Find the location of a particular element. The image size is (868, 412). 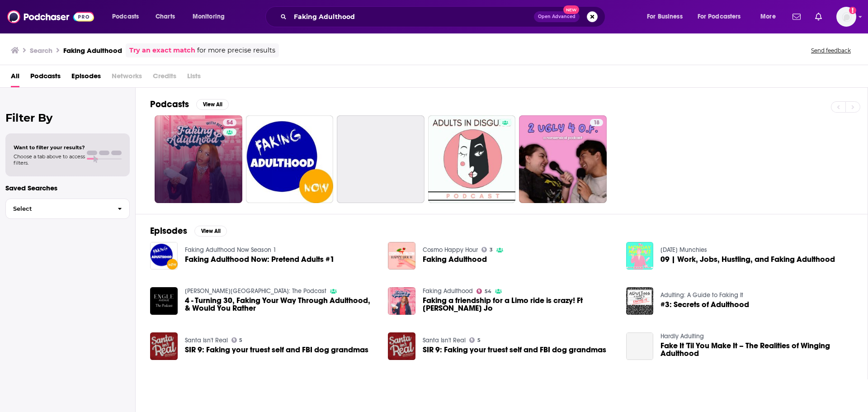

span: 09 | Work, Jobs, Hustling, and Faking Adulthood is located at coordinates (748, 259).